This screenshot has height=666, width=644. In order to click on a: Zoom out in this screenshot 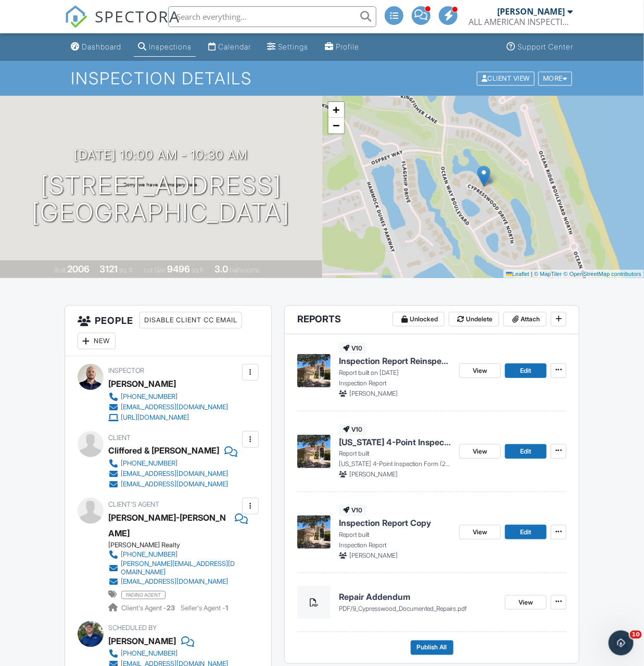, I will do `click(336, 125)`.